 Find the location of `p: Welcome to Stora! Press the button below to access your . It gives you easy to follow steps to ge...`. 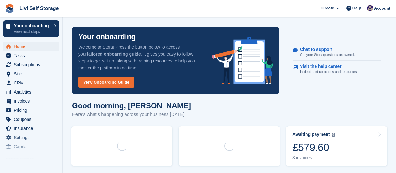

p: Welcome to Stora! Press the button below to access your . It gives you easy to follow steps to ge... is located at coordinates (140, 57).